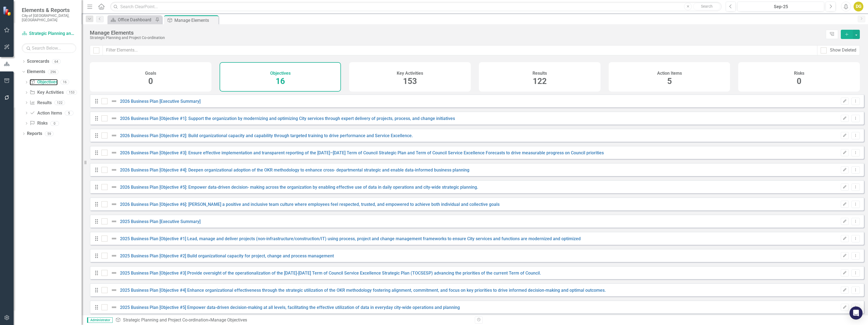 Image resolution: width=868 pixels, height=325 pixels. What do you see at coordinates (707, 6) in the screenshot?
I see `span: Search` at bounding box center [707, 6].